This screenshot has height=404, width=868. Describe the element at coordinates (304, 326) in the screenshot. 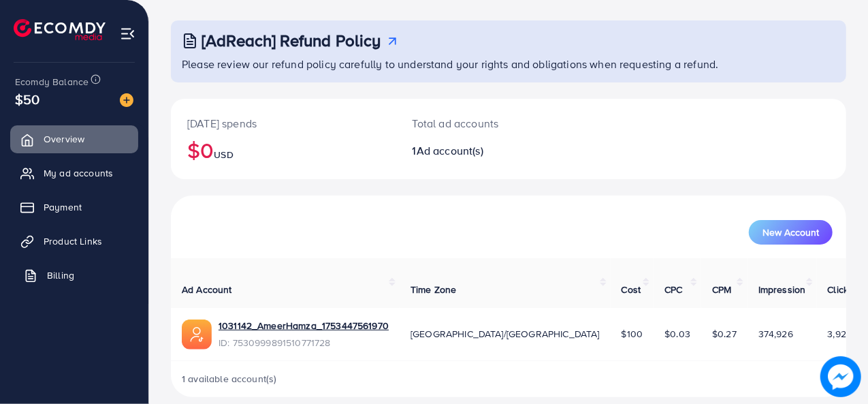

I see `a: 1031142_AmeerHamza_1753447561970` at that location.